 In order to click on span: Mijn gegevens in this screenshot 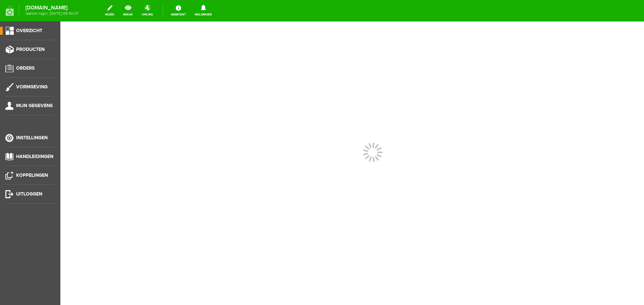, I will do `click(34, 106)`.